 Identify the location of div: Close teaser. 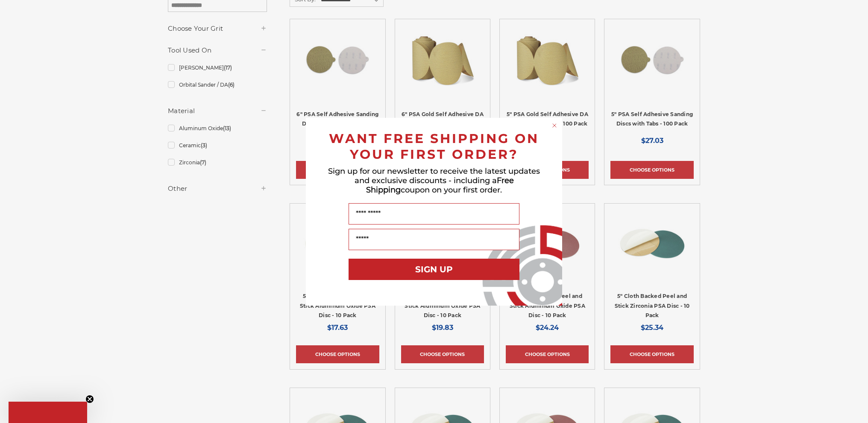
(48, 412).